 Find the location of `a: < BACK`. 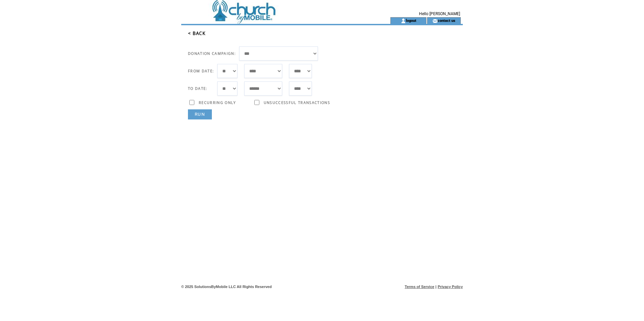

a: < BACK is located at coordinates (197, 34).